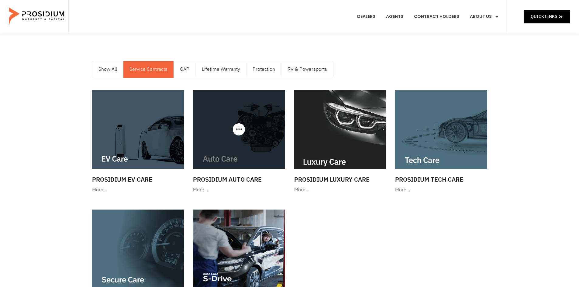 The width and height of the screenshot is (579, 287). I want to click on a: RV & Powersports, so click(307, 69).